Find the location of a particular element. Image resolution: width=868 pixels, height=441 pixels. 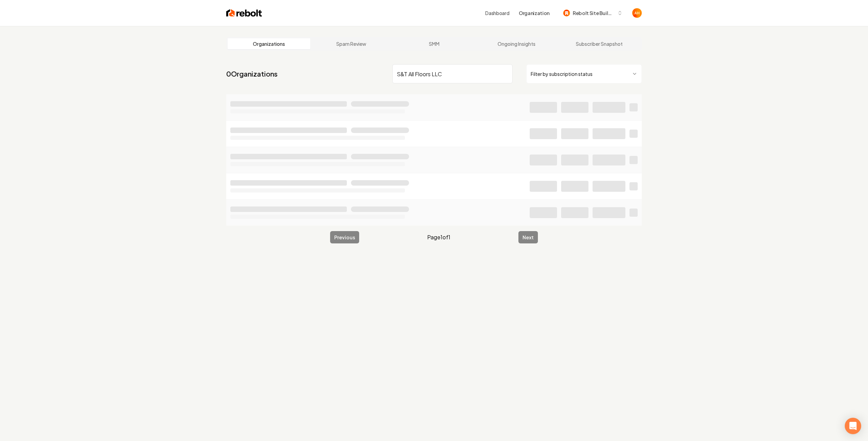

a: Ongoing Insights is located at coordinates (517, 44).